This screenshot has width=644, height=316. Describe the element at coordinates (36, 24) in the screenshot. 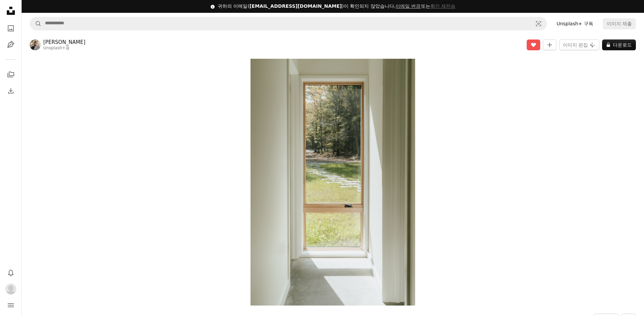

I see `button: Unsplash 검색` at that location.